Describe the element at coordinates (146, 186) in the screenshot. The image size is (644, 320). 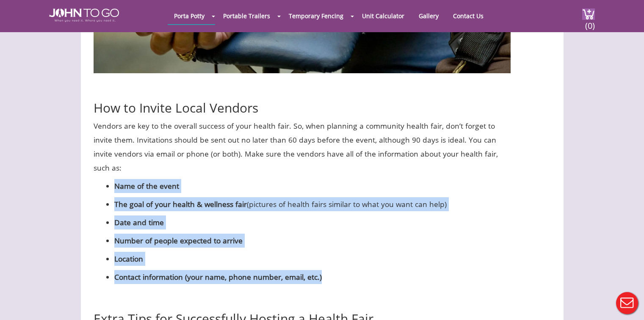
I see `b: Name of the event` at that location.